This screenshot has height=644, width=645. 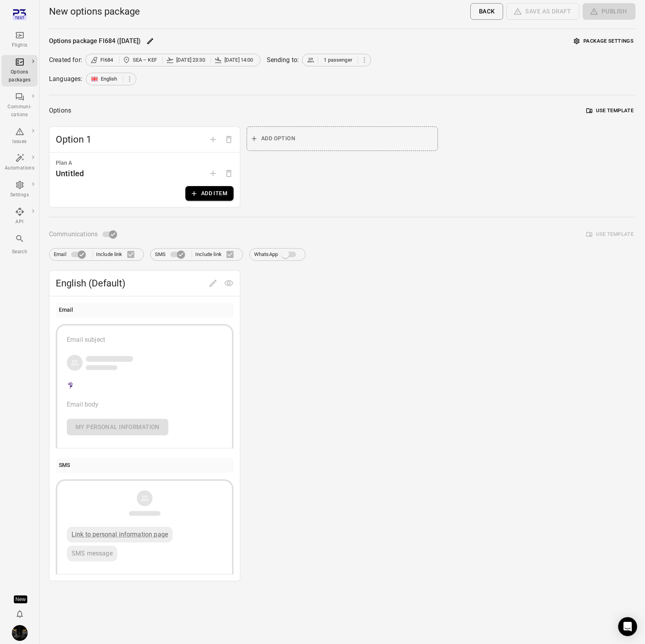 What do you see at coordinates (69, 173) in the screenshot?
I see `div: Untitled` at bounding box center [69, 173].